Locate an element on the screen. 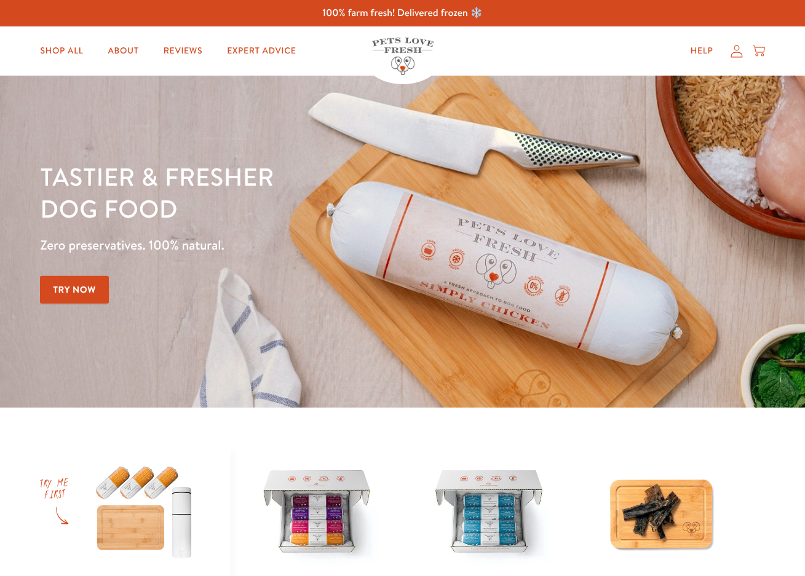  p: Zero preservatives. 100% natural. is located at coordinates (281, 245).